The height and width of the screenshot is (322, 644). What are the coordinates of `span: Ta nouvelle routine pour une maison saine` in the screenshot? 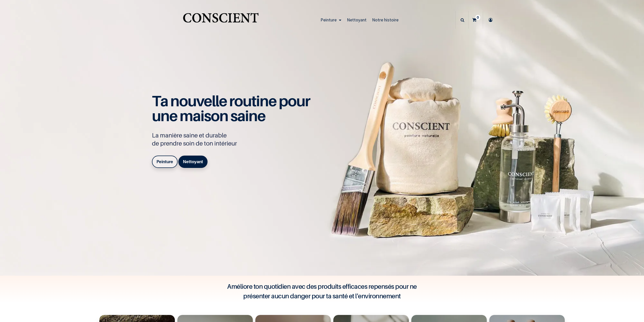 It's located at (231, 108).